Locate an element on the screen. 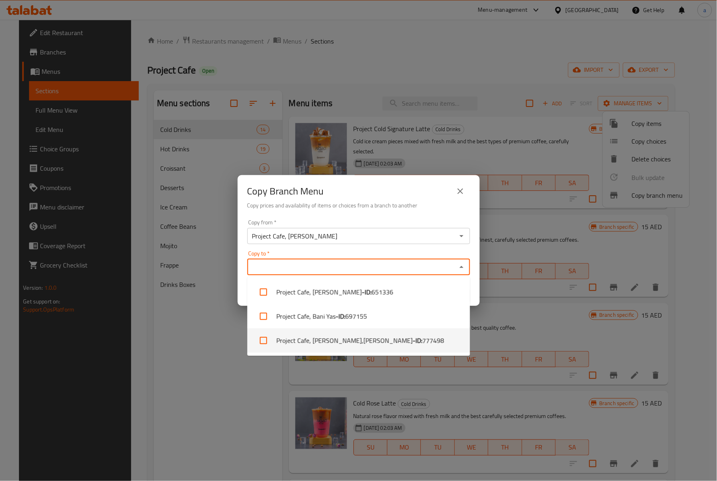 This screenshot has width=717, height=481. span: 651336 is located at coordinates (383, 292).